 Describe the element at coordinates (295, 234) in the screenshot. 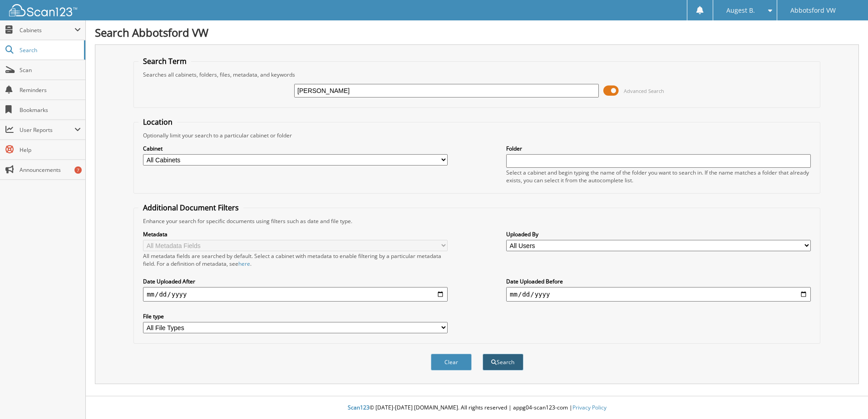

I see `label: Metadata` at that location.